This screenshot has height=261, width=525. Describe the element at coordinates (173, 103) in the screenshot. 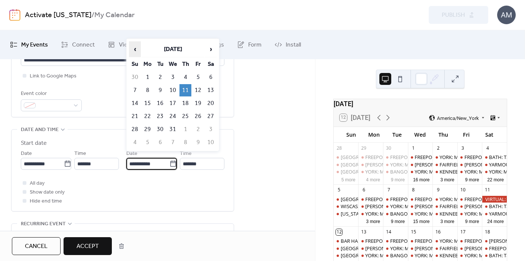

I see `td: 17` at that location.